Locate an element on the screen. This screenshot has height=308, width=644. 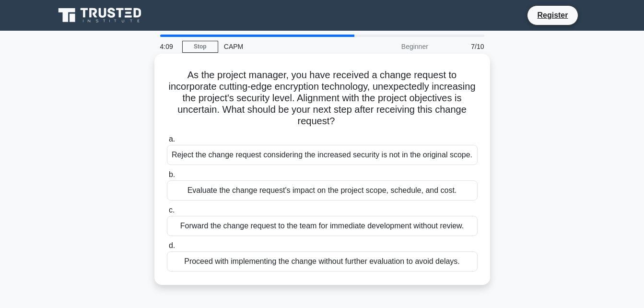
div: Beginner is located at coordinates (392, 47).